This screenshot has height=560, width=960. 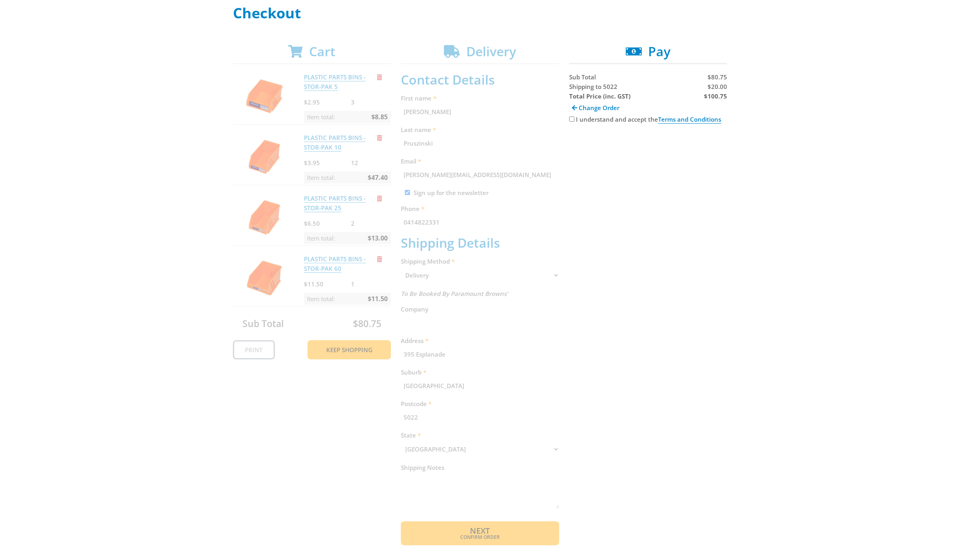 I want to click on span: Pay, so click(x=659, y=51).